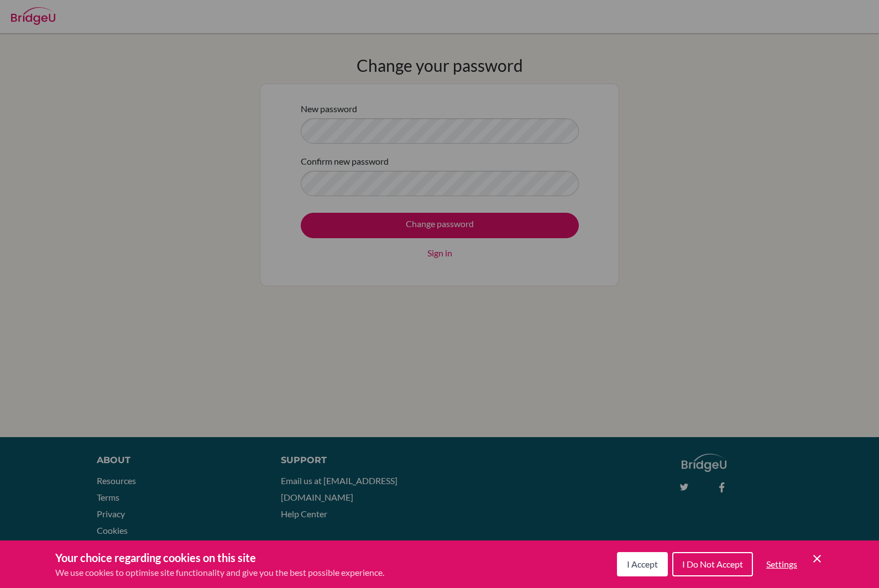 The image size is (879, 588). What do you see at coordinates (220, 573) in the screenshot?
I see `p: We use cookies to optimise site functionality and give you the best possible experience.` at bounding box center [220, 573].